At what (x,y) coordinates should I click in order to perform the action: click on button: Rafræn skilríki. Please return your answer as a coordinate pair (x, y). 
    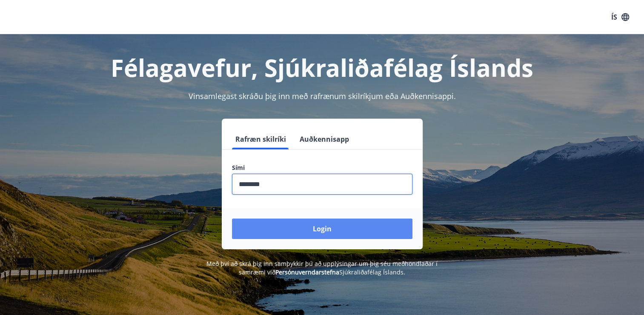
    Looking at the image, I should click on (260, 139).